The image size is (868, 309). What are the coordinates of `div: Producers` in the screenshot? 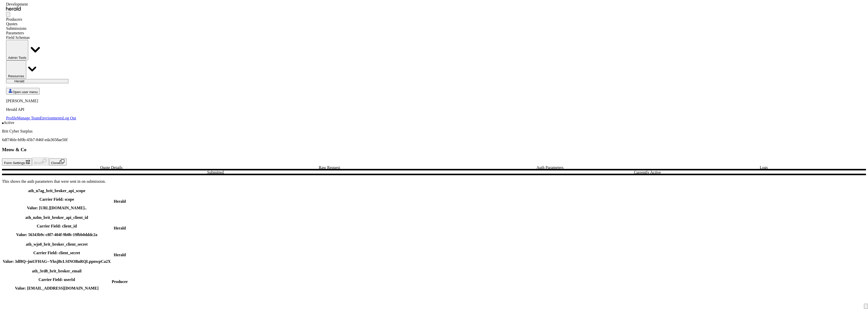 It's located at (41, 20).